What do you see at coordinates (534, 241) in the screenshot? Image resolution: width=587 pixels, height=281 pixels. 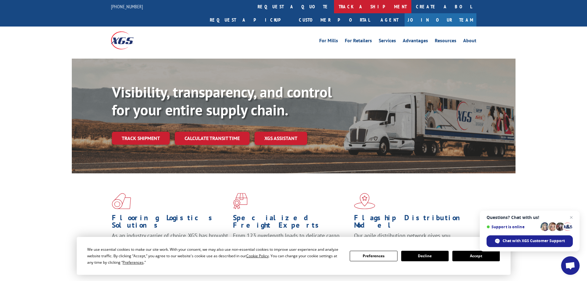 I see `span: Chat with XGS Customer Support` at bounding box center [534, 241].